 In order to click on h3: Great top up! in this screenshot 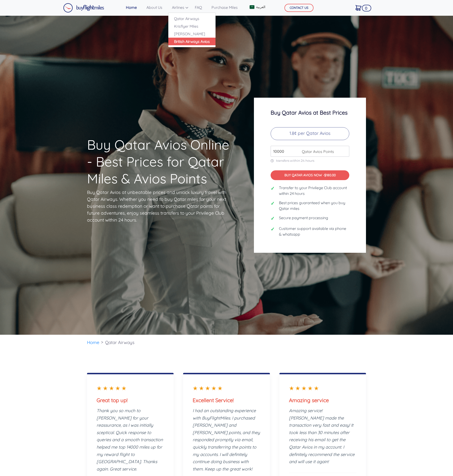, I will do `click(130, 400)`.